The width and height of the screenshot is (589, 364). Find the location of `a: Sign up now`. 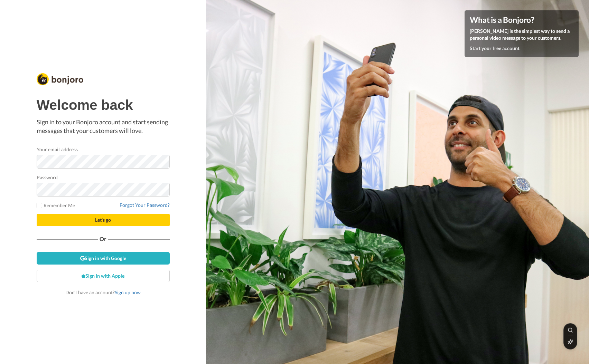

a: Sign up now is located at coordinates (127, 292).